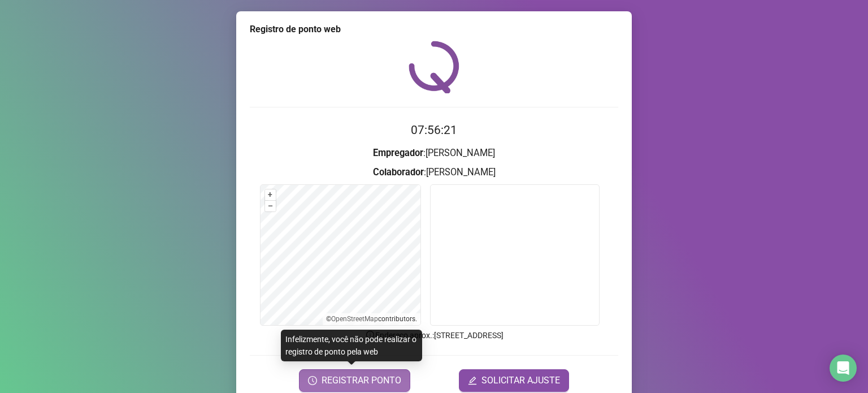 Image resolution: width=868 pixels, height=393 pixels. What do you see at coordinates (844, 368) in the screenshot?
I see `div: Open Intercom Messenger` at bounding box center [844, 368].